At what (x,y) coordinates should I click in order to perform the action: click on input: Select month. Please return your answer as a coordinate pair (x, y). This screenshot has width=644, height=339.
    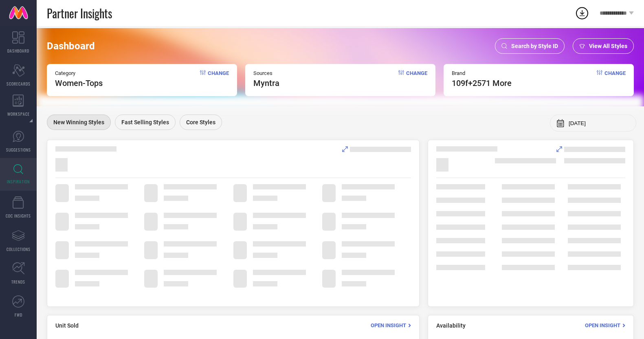
    Looking at the image, I should click on (599, 123).